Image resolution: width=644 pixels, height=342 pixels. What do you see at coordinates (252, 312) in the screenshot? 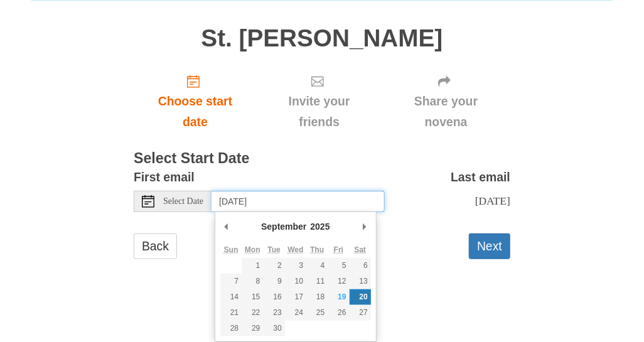
I see `button: 22` at bounding box center [252, 312].